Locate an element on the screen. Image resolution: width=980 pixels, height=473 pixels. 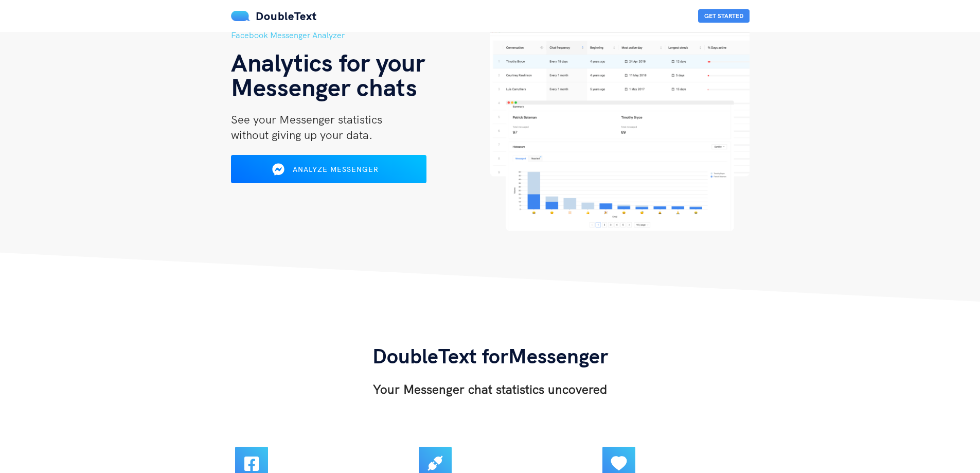
h5: Facebook Messenger Analyzer is located at coordinates (361, 35).